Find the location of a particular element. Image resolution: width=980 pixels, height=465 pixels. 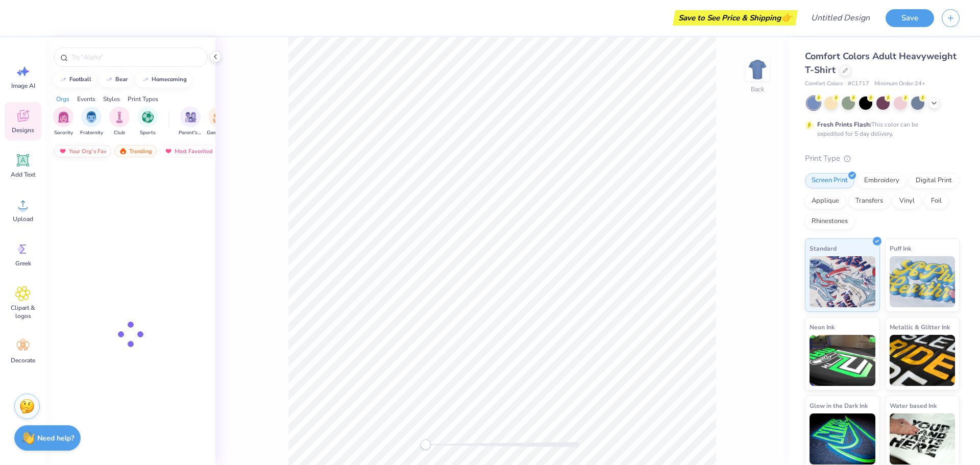

div: Rhinestones is located at coordinates (829, 222).